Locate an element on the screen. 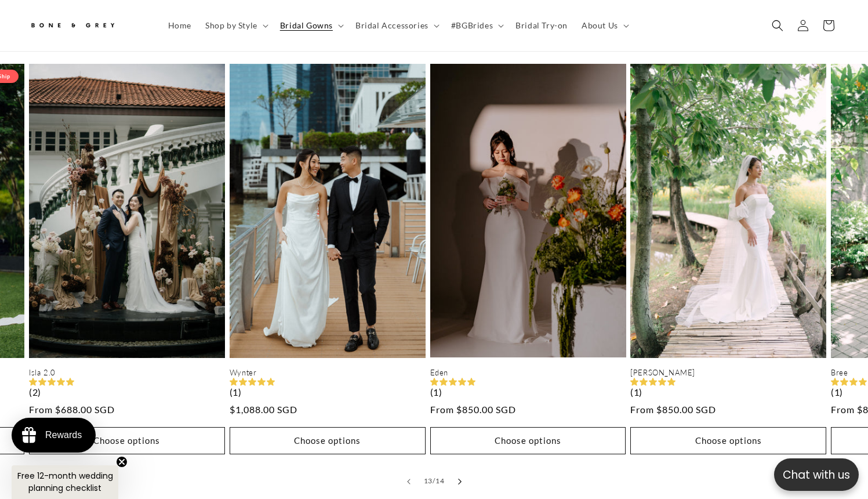  span: Free 12-month wedding planning checklist is located at coordinates (65, 482).